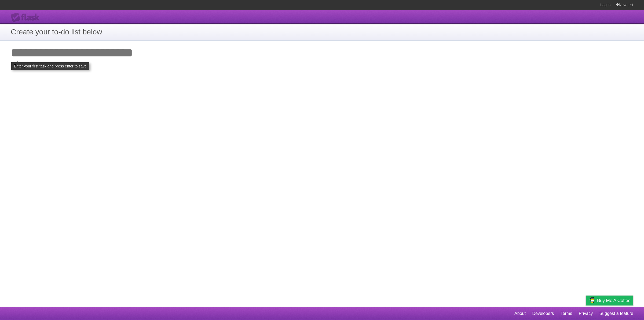 This screenshot has width=644, height=320. What do you see at coordinates (543, 313) in the screenshot?
I see `a: Developers` at bounding box center [543, 313].